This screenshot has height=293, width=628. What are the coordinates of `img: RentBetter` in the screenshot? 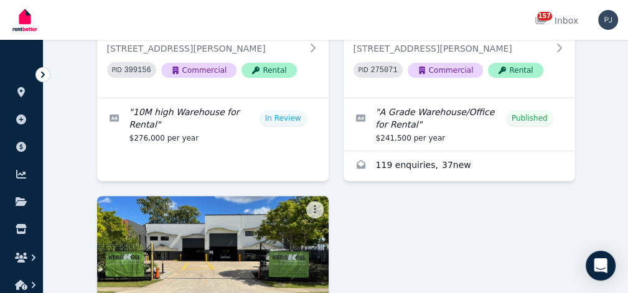 It's located at (25, 20).